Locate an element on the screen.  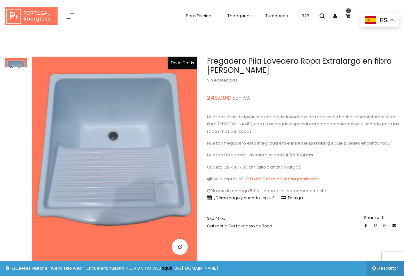
p: Nuestro Fregadero Lavadero mide . is located at coordinates (304, 155).